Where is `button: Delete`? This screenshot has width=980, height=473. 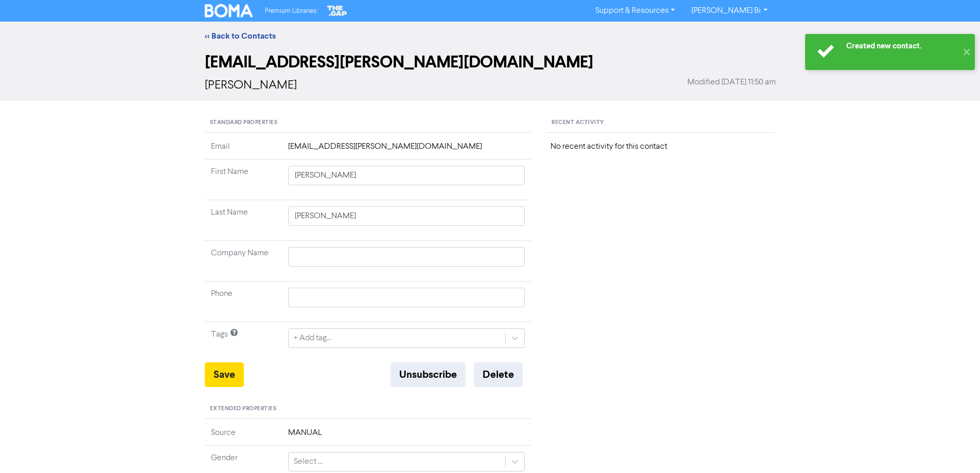 button: Delete is located at coordinates (498, 375).